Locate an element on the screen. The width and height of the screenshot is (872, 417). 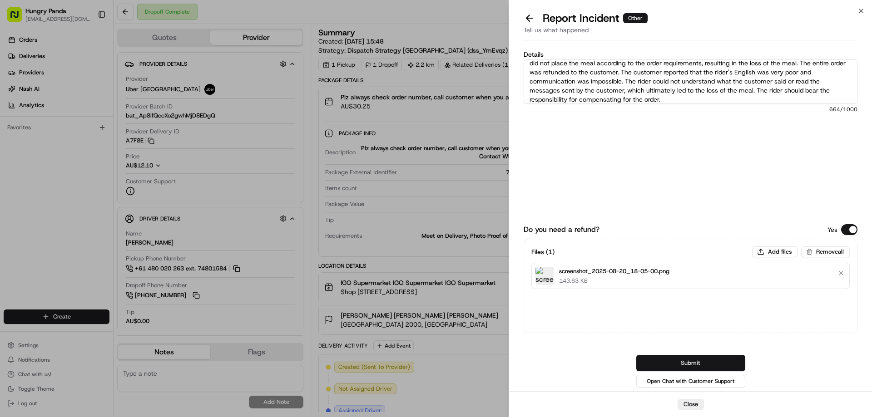
p: Report Incident is located at coordinates (595, 18).